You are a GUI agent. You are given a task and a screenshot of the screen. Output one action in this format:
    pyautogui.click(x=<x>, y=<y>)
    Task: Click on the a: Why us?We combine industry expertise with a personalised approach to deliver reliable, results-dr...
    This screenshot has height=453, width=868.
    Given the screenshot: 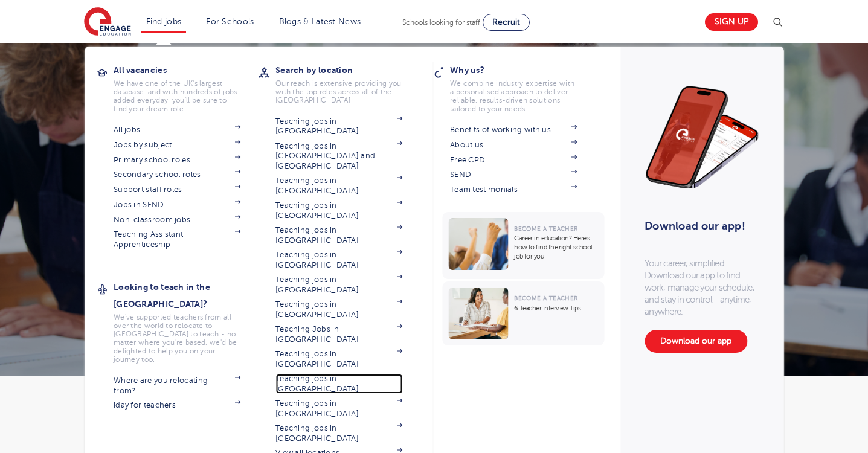 What is the action you would take?
    pyautogui.click(x=522, y=87)
    